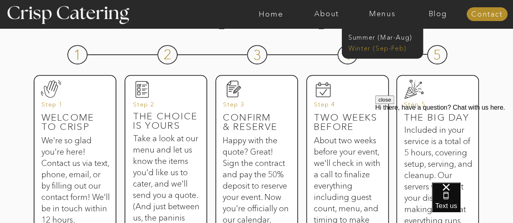  Describe the element at coordinates (260, 124) in the screenshot. I see `h3: Confirm & reserve` at that location.